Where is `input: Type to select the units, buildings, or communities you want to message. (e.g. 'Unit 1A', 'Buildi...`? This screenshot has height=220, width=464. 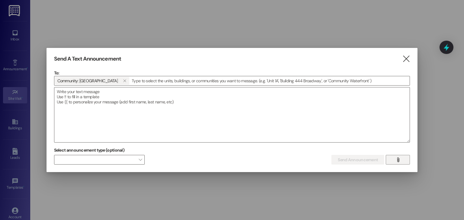
input: Type to select the units, buildings, or communities you want to message. (e.g. 'Unit 1A', 'Buildi... is located at coordinates (270, 81).